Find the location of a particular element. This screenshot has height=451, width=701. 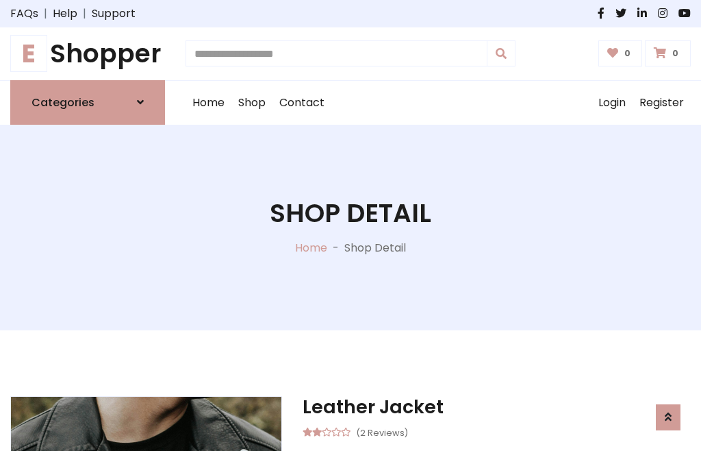

a: FAQs is located at coordinates (24, 14).